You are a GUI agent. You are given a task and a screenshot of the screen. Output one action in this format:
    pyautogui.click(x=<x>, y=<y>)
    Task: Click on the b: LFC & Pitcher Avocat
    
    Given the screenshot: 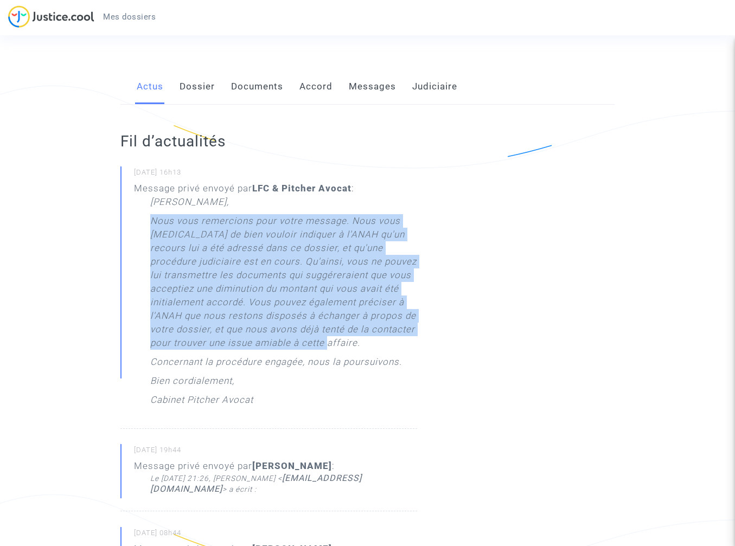 What is the action you would take?
    pyautogui.click(x=302, y=188)
    